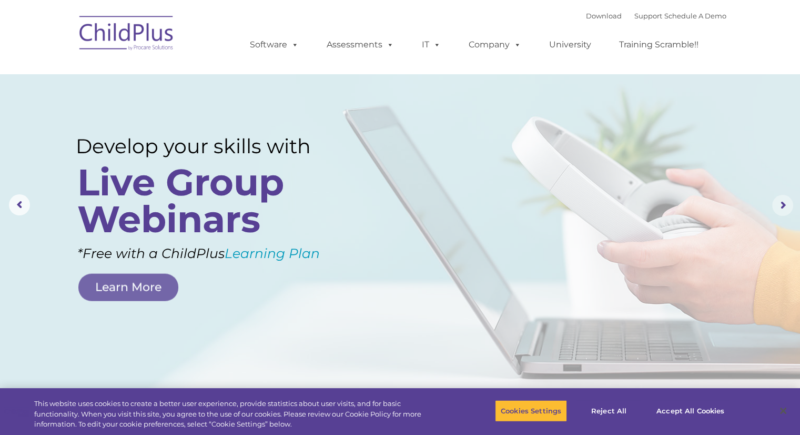 The width and height of the screenshot is (800, 435). What do you see at coordinates (648, 16) in the screenshot?
I see `a: Support` at bounding box center [648, 16].